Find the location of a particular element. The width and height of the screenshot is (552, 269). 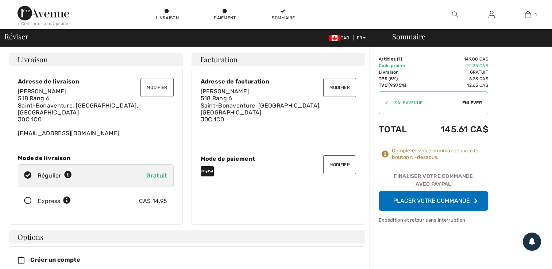

a: Se connecter is located at coordinates (491, 15).